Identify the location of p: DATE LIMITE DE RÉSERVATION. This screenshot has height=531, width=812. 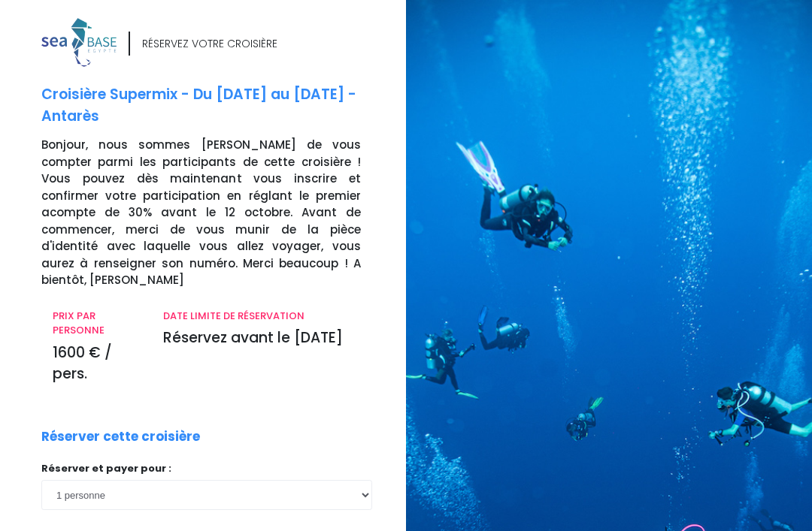
(262, 316).